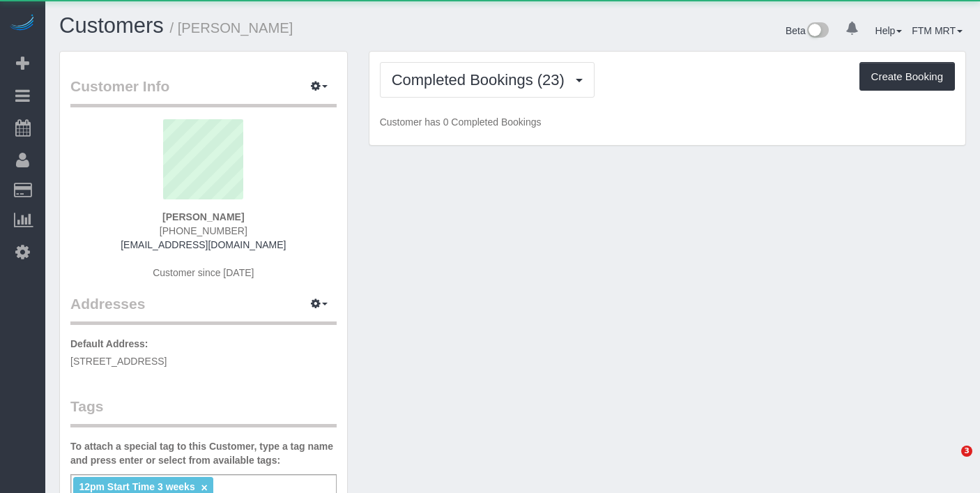 The width and height of the screenshot is (980, 493). I want to click on a: Automaid Logo, so click(22, 23).